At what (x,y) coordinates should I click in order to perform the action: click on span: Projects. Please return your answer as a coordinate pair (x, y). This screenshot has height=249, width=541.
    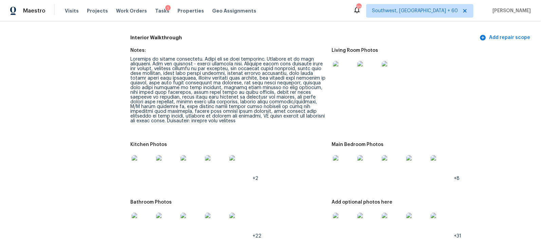
    Looking at the image, I should click on (97, 11).